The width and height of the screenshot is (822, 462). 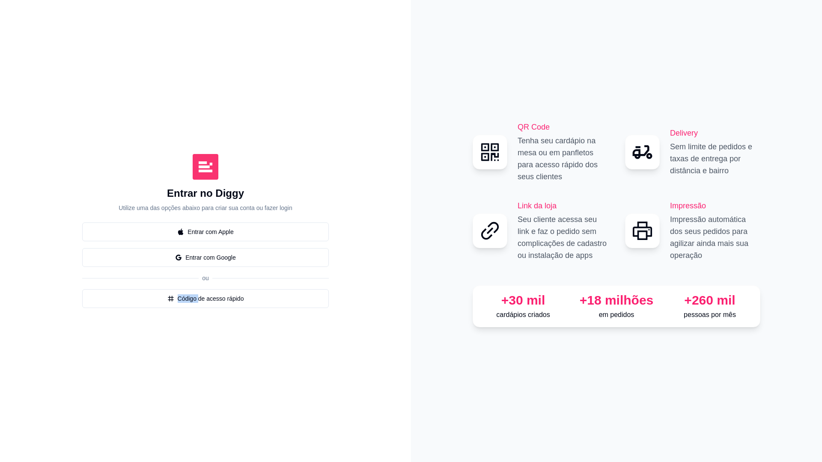 I want to click on button: appleEntrar com Apple, so click(x=206, y=232).